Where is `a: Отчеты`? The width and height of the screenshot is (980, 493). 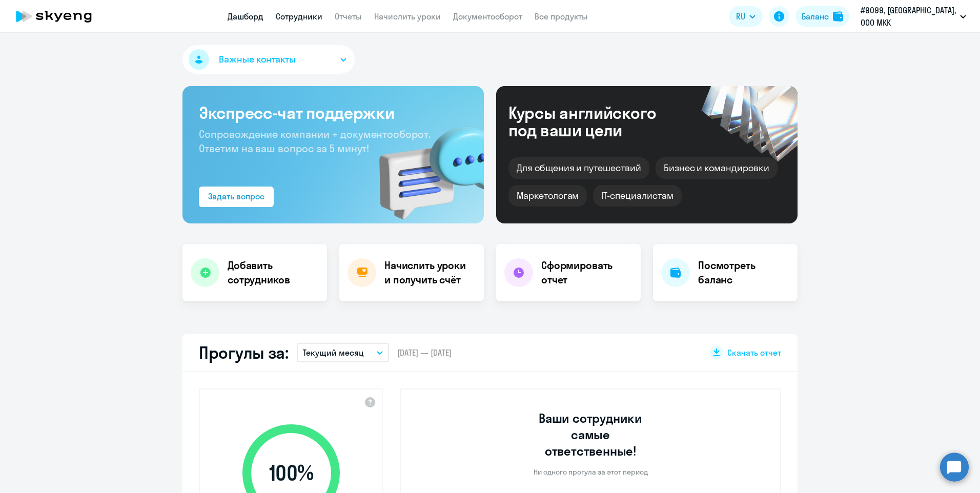
a: Отчеты is located at coordinates (348, 16).